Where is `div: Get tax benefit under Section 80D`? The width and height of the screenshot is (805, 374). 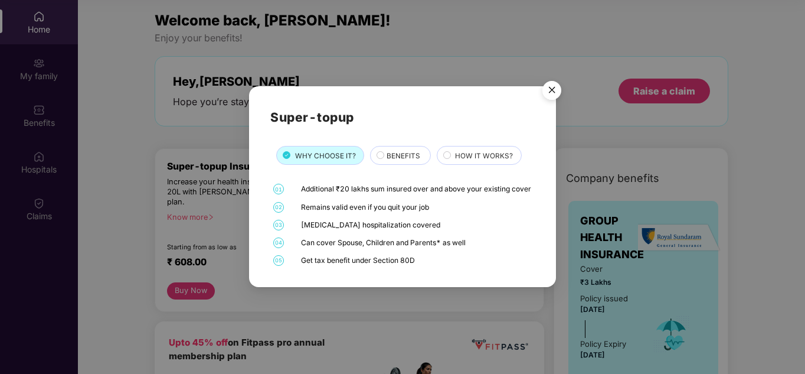 div: Get tax benefit under Section 80D is located at coordinates (416, 260).